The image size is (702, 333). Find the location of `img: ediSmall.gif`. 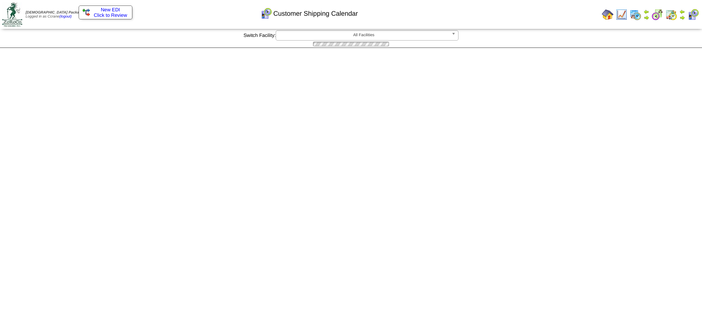

img: ediSmall.gif is located at coordinates (86, 12).